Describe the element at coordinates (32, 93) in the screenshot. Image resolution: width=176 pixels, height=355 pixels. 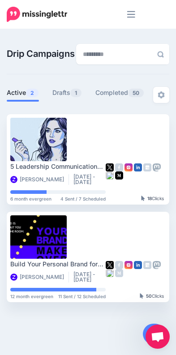
I see `span: 2` at that location.